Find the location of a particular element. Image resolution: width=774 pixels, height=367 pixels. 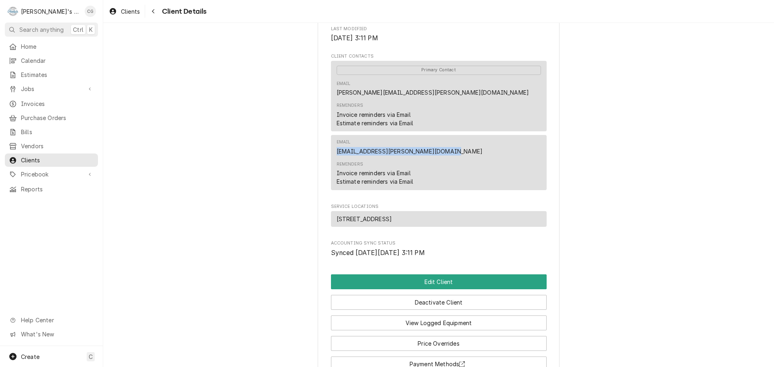

div: Primary is located at coordinates (439, 70).